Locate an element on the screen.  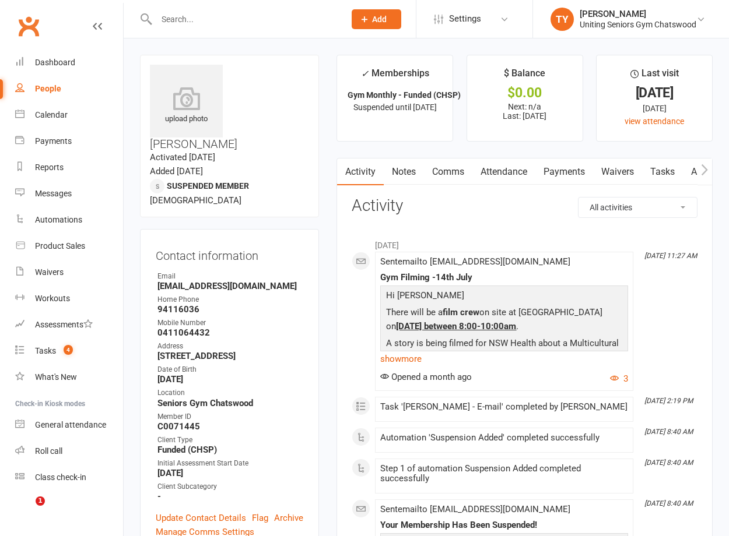
a: Messages is located at coordinates (69, 194).